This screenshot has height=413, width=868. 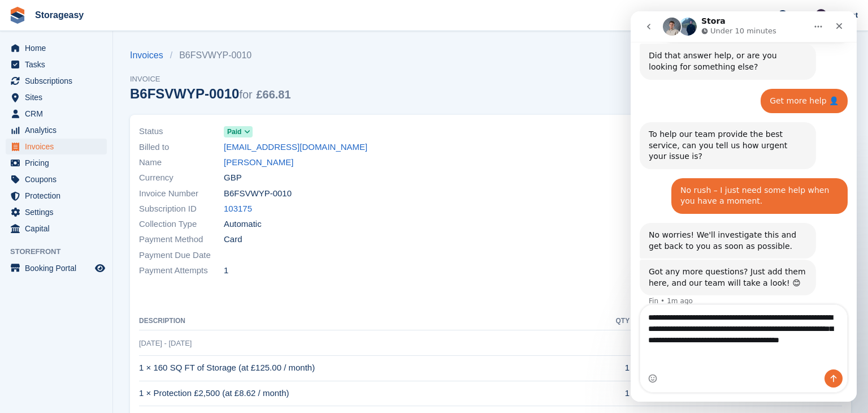 What do you see at coordinates (679, 322) in the screenshot?
I see `th: Unit Price` at bounding box center [679, 322].